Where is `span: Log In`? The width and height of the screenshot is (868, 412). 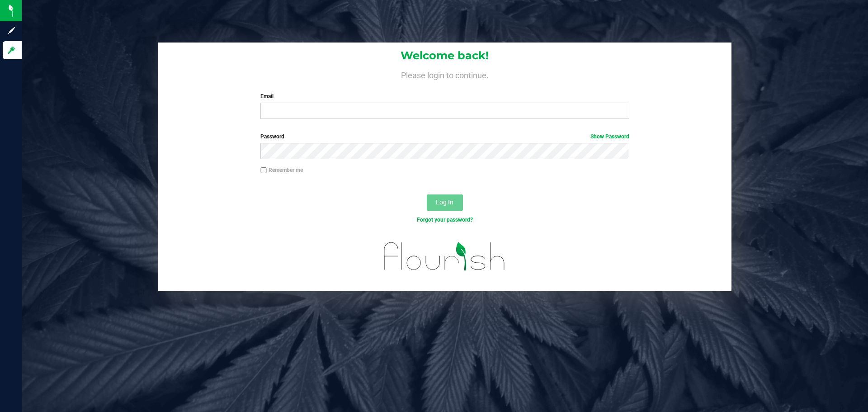 span: Log In is located at coordinates (444, 202).